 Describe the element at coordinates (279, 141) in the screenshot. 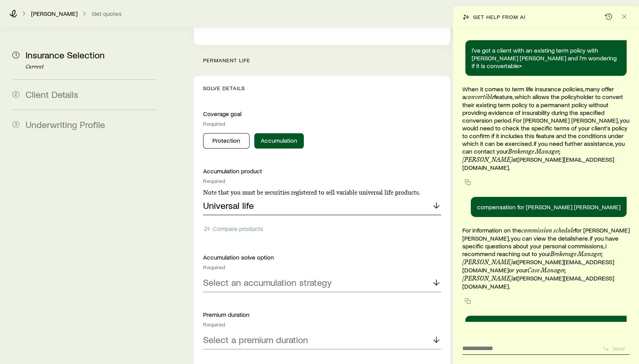

I see `button: Accumulation` at that location.